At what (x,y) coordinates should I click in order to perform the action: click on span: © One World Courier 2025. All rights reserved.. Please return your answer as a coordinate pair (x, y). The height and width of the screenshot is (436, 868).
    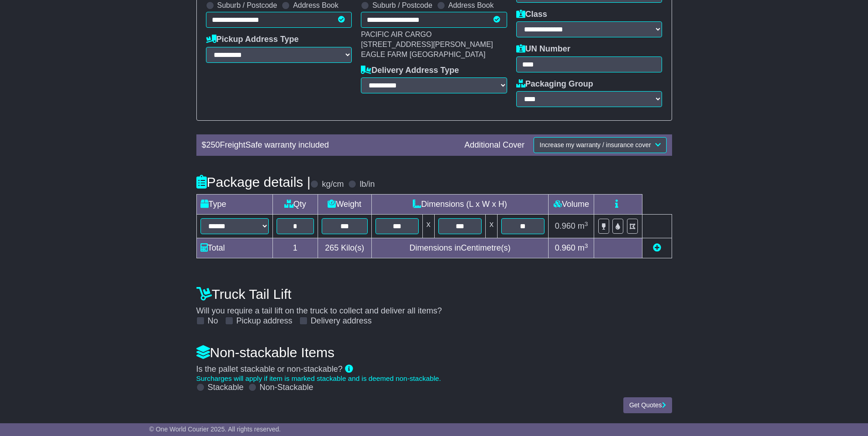
    Looking at the image, I should click on (215, 429).